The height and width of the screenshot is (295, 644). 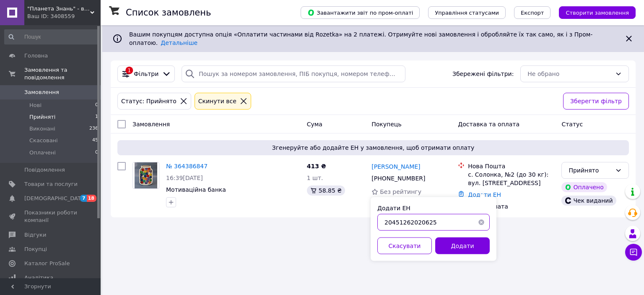 I want to click on span: Головна, so click(x=36, y=56).